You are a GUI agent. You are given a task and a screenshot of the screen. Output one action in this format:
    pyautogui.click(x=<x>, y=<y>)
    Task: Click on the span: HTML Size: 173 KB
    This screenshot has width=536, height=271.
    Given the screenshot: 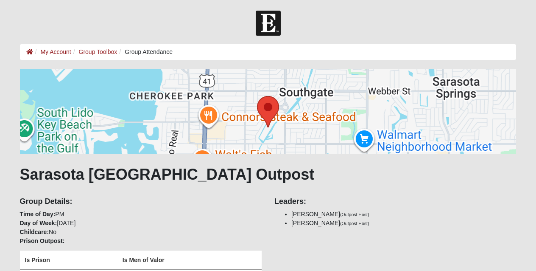 What is the action you would take?
    pyautogui.click(x=156, y=264)
    